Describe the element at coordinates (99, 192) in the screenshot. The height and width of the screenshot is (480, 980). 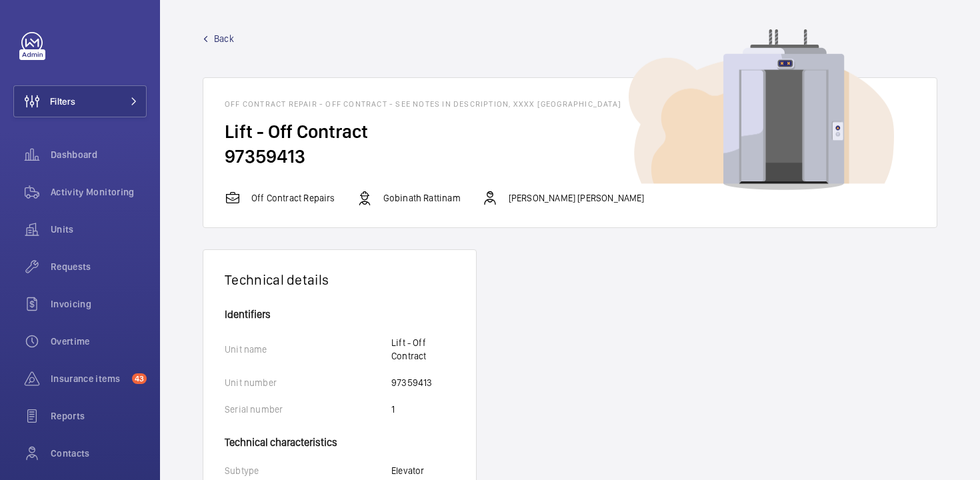
I see `span: Activity Monitoring` at that location.